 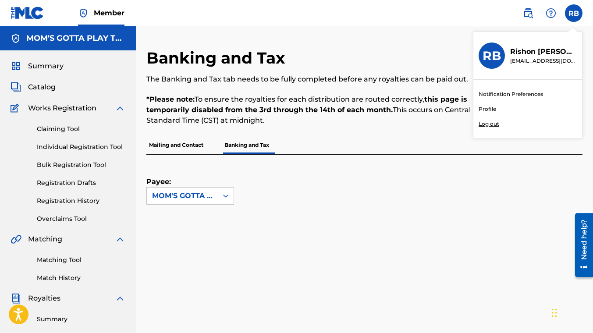 What do you see at coordinates (16, 66) in the screenshot?
I see `img: Summary` at bounding box center [16, 66].